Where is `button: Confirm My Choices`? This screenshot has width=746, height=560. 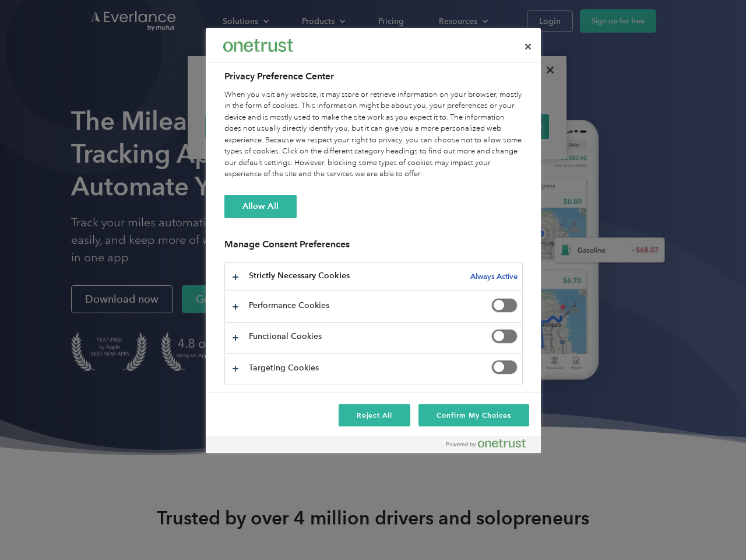 button: Confirm My Choices is located at coordinates (473, 415).